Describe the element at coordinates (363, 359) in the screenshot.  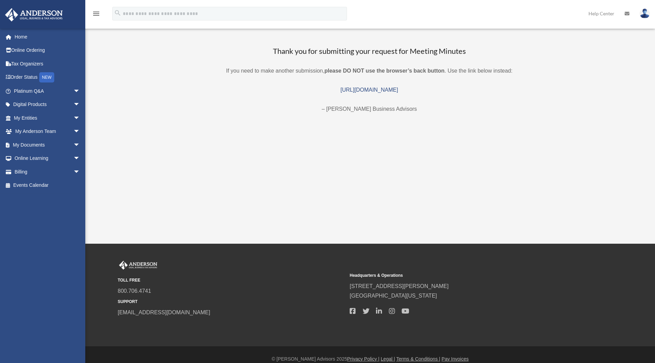
I see `a: Privacy Policy |` at that location.